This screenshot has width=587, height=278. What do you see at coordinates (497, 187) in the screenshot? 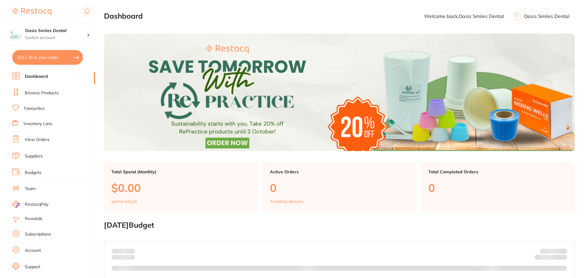
I see `a: Total Completed Orders0` at bounding box center [497, 187].